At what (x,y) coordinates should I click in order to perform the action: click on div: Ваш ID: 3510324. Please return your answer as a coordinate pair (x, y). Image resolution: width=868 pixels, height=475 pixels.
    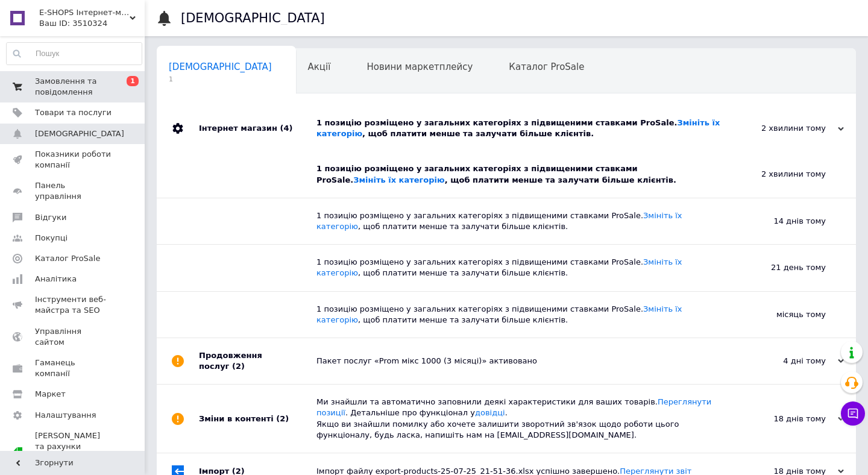
    Looking at the image, I should click on (92, 23).